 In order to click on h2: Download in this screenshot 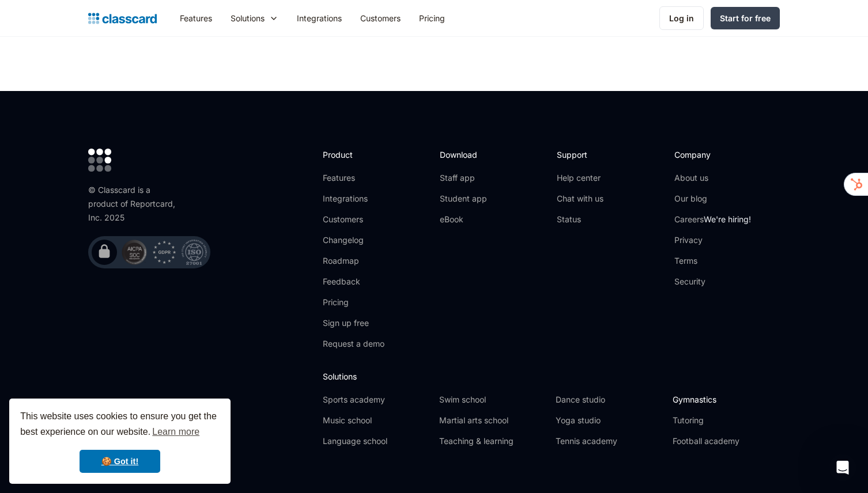, I will do `click(464, 155)`.